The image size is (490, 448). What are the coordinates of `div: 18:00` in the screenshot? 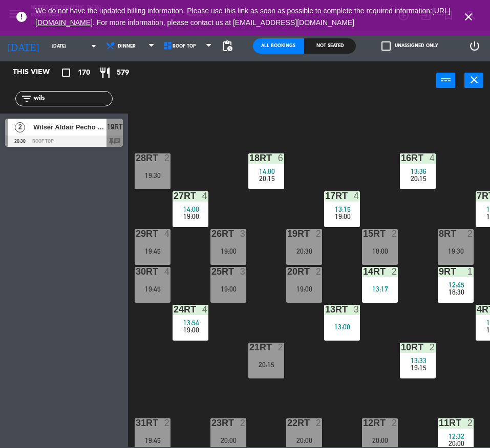 It's located at (380, 251).